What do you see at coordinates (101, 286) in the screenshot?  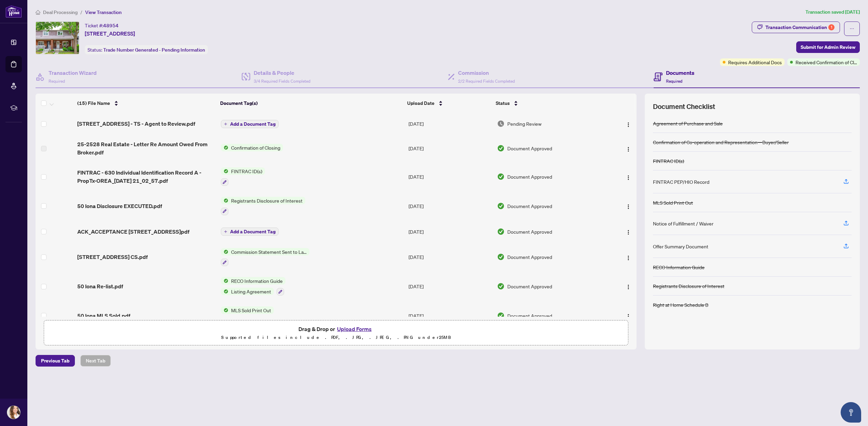 I see `span: 50 Iona Re-list.pdf` at bounding box center [101, 286].